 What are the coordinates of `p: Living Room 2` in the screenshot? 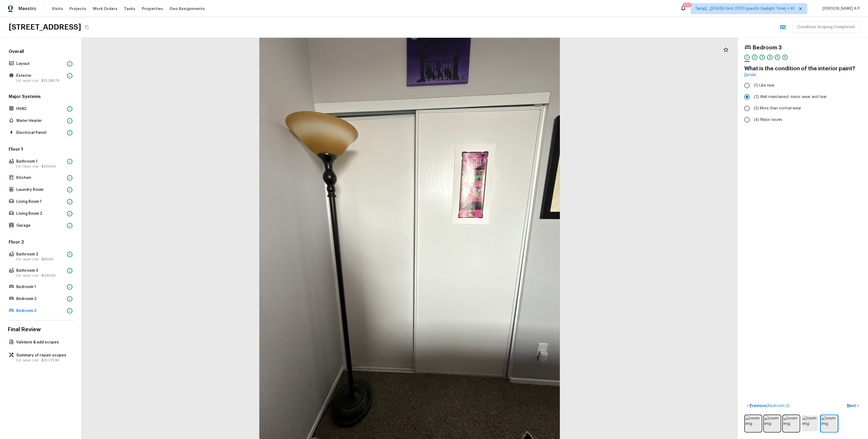 It's located at (41, 214).